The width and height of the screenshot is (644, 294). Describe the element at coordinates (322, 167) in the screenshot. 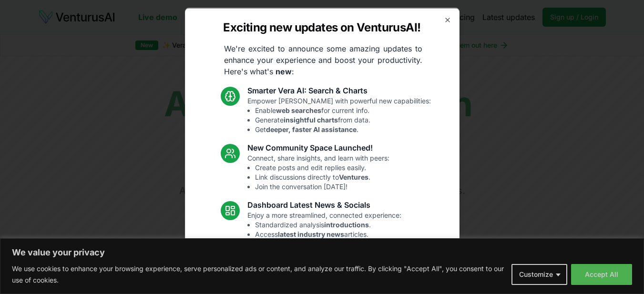

I see `li: Create posts and edit replies easily.` at that location.